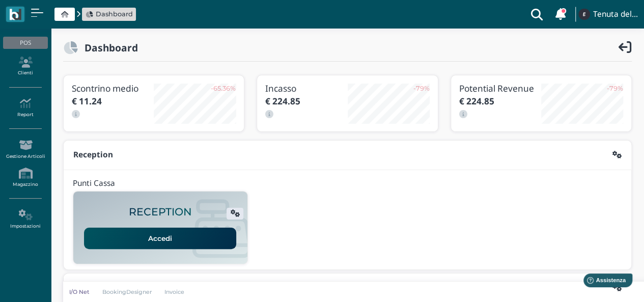 The width and height of the screenshot is (644, 302). I want to click on a: Invoice, so click(174, 292).